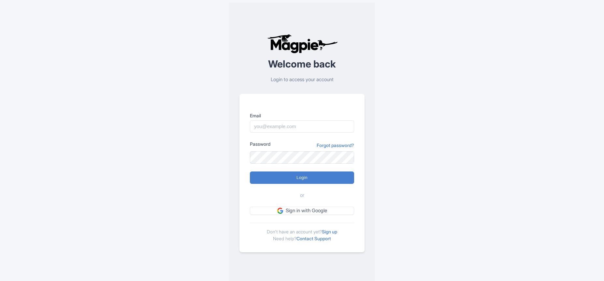 The height and width of the screenshot is (281, 604). I want to click on label: Password, so click(260, 144).